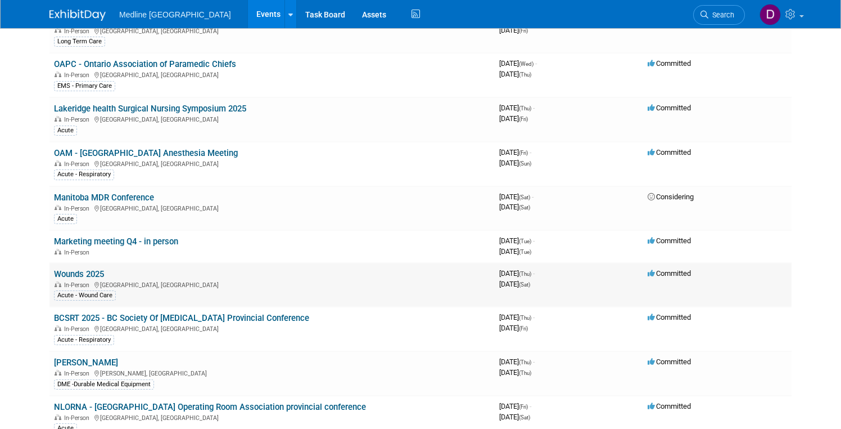 This screenshot has height=429, width=841. What do you see at coordinates (719, 15) in the screenshot?
I see `a: Search` at bounding box center [719, 15].